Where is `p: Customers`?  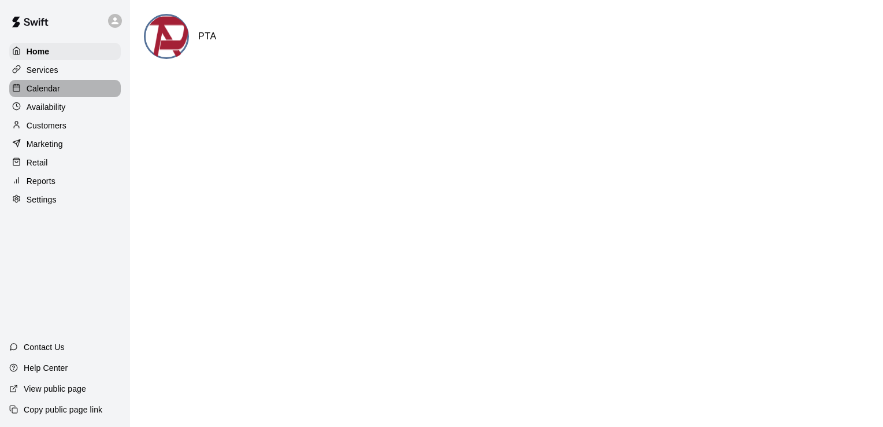 p: Customers is located at coordinates (46, 125).